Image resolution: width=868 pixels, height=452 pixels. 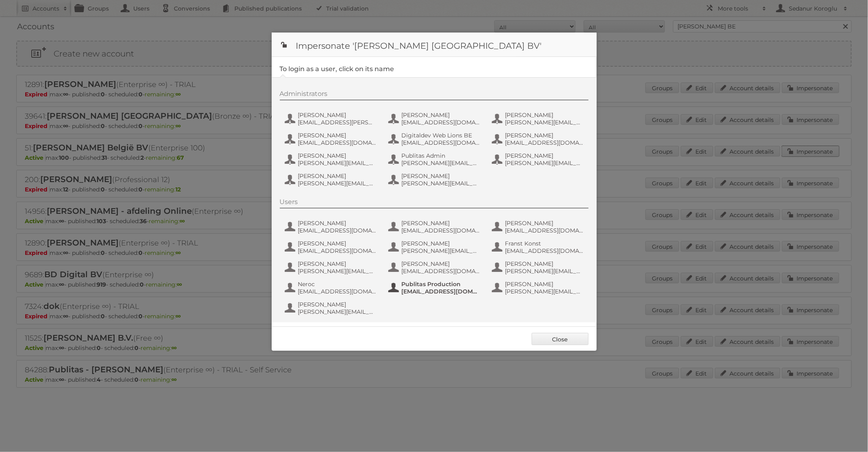 What do you see at coordinates (338, 284) in the screenshot?
I see `span: Neroc` at bounding box center [338, 284].